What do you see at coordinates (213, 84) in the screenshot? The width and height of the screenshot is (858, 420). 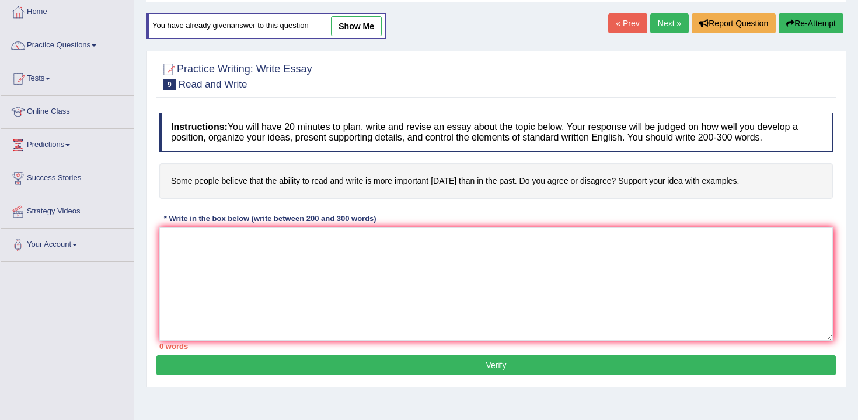 I see `small: Read and Write` at bounding box center [213, 84].